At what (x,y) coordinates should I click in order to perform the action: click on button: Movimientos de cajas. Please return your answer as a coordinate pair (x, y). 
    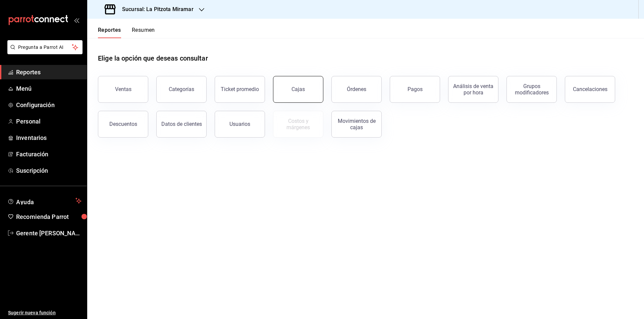
    Looking at the image, I should click on (356, 124).